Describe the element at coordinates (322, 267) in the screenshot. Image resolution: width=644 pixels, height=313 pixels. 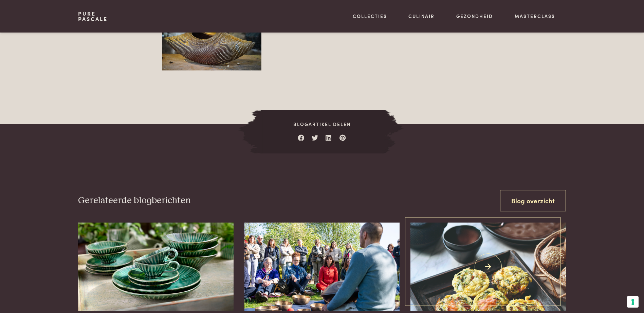
I see `img: 250421-lannoo-pascale-naessens_0012` at that location.